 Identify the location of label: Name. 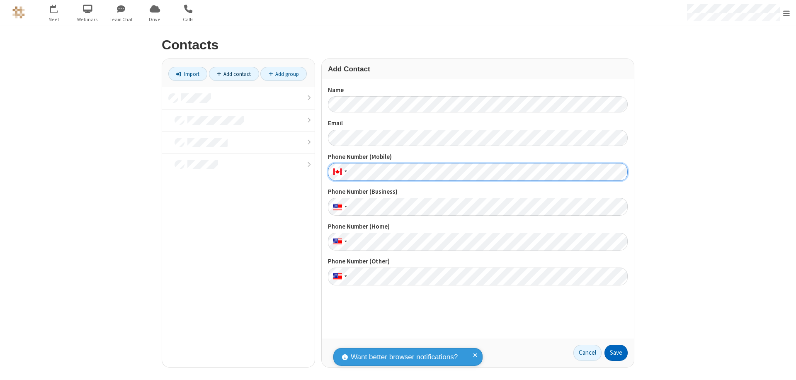
(478, 90).